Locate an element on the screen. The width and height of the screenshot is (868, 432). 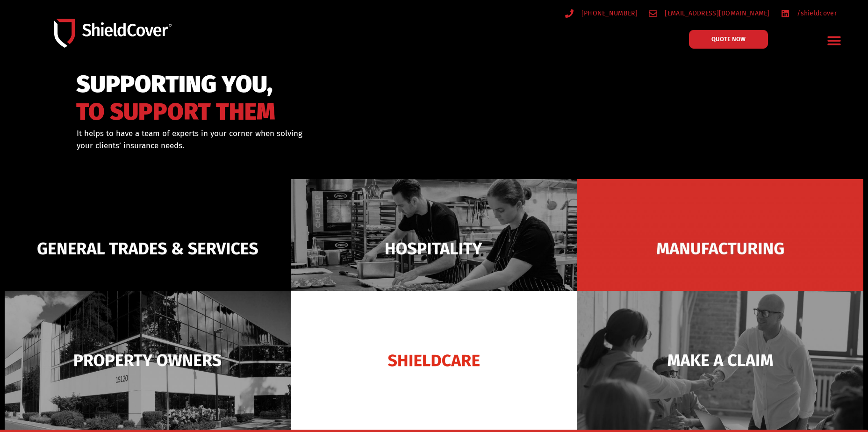
span: QUOTE NOW is located at coordinates (728, 39).